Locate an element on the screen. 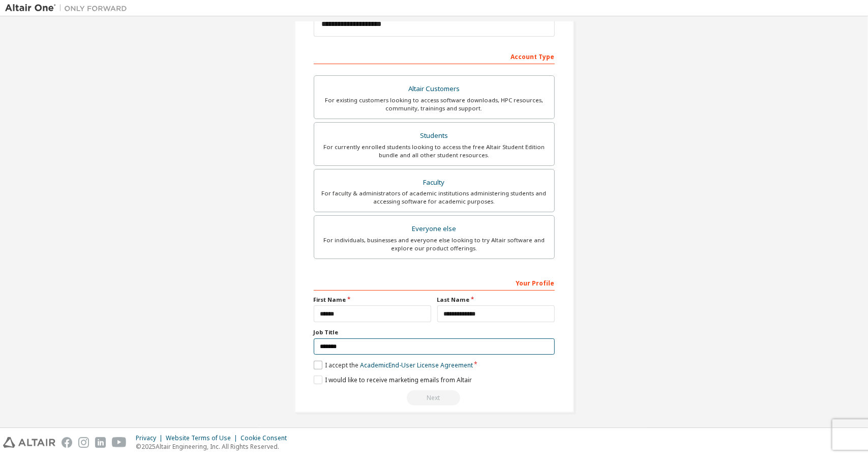 This screenshot has width=868, height=457. label: First Name is located at coordinates (372, 300).